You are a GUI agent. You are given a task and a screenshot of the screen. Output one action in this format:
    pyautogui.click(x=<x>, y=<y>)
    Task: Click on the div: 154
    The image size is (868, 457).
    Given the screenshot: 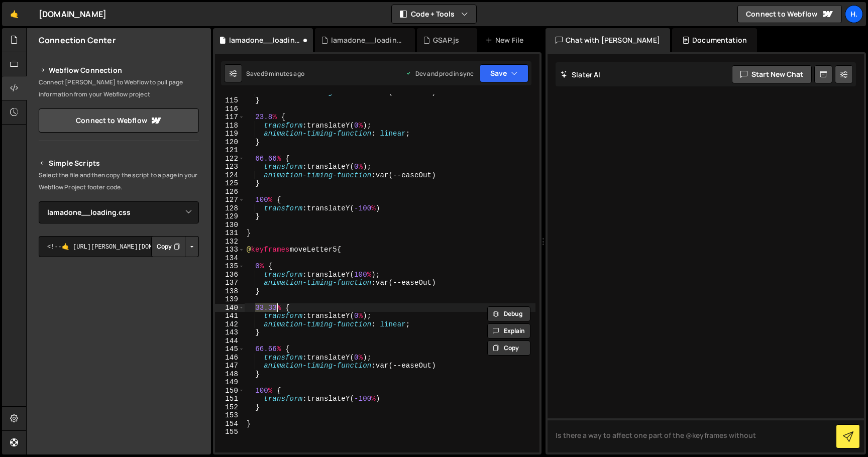 What is the action you would take?
    pyautogui.click(x=230, y=424)
    